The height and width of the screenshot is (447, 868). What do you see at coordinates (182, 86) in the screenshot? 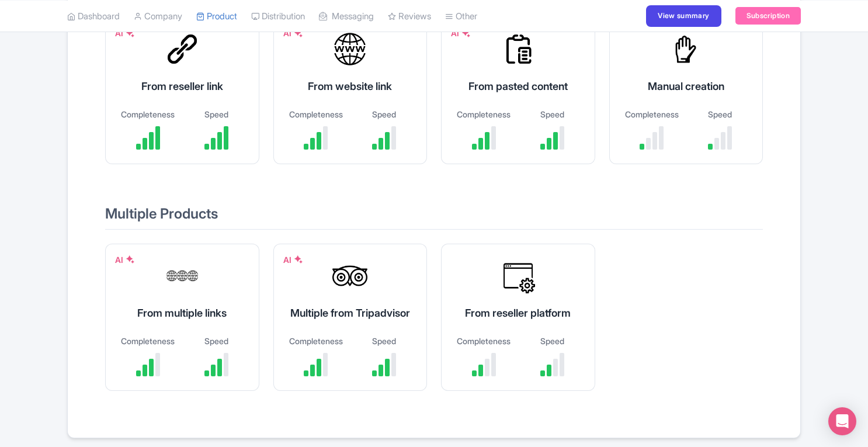
I see `div: From reseller link` at bounding box center [182, 86].